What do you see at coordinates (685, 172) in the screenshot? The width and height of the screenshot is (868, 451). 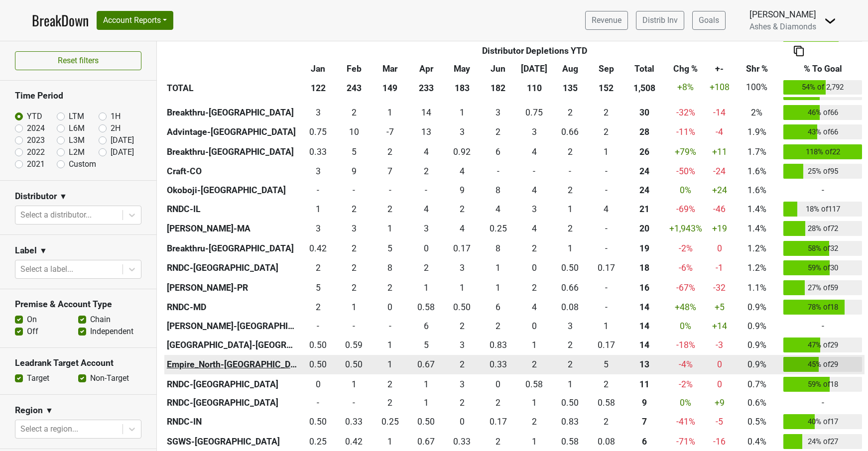 I see `td: -50 %` at bounding box center [685, 172].